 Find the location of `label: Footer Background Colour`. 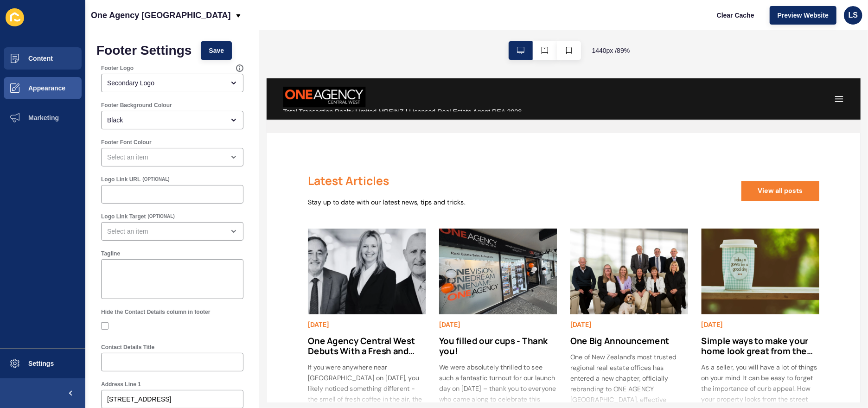

label: Footer Background Colour is located at coordinates (136, 105).